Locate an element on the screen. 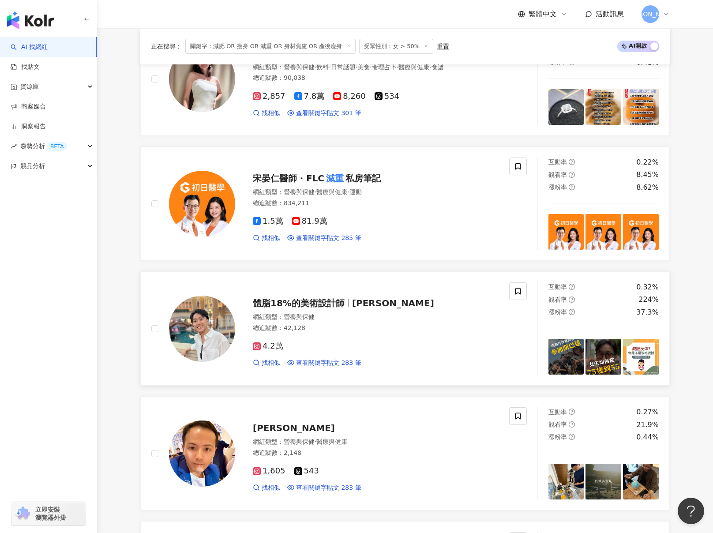 This screenshot has width=713, height=533. a: 查看關鍵字貼文 301 筆 is located at coordinates (324, 113).